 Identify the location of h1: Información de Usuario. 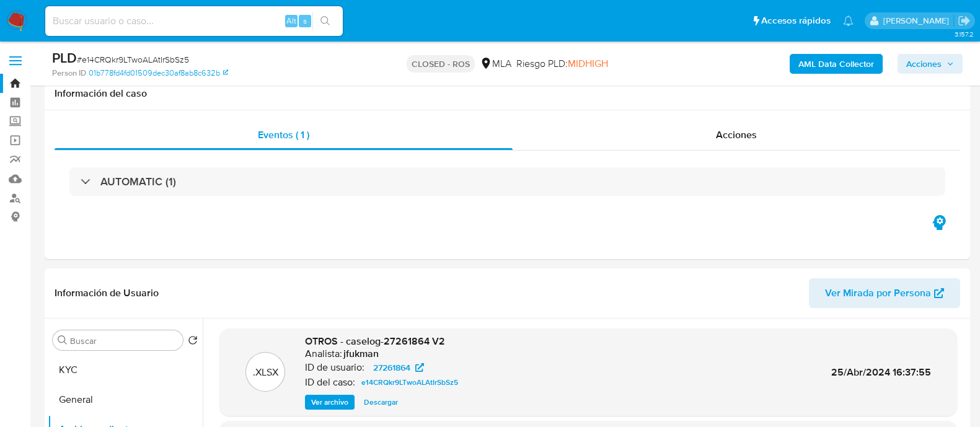
(107, 293).